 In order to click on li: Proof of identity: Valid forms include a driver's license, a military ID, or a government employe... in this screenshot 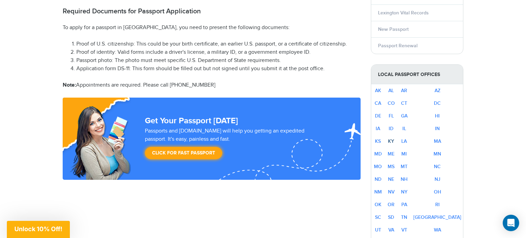, I will do `click(218, 52)`.